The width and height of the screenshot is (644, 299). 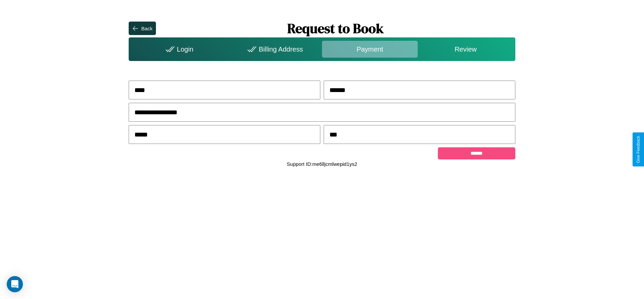 What do you see at coordinates (15, 284) in the screenshot?
I see `div: Open Intercom Messenger` at bounding box center [15, 284].